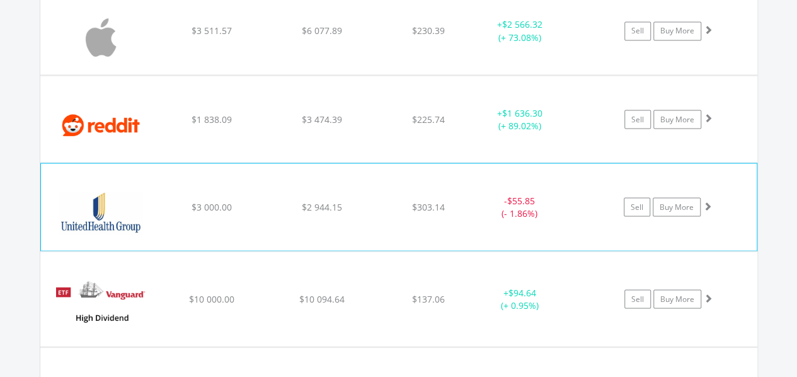 The image size is (797, 377). What do you see at coordinates (522, 112) in the screenshot?
I see `span: $1 636.30` at bounding box center [522, 112].